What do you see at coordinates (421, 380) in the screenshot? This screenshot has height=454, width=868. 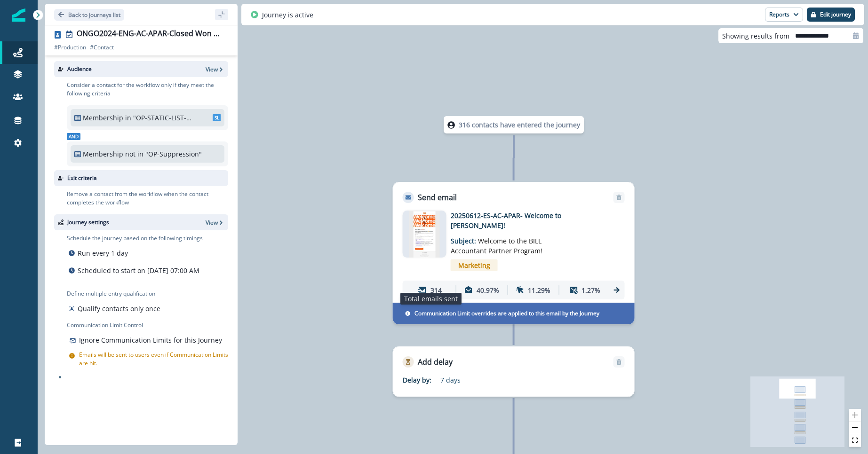 I see `p: Delay by:` at bounding box center [421, 380].